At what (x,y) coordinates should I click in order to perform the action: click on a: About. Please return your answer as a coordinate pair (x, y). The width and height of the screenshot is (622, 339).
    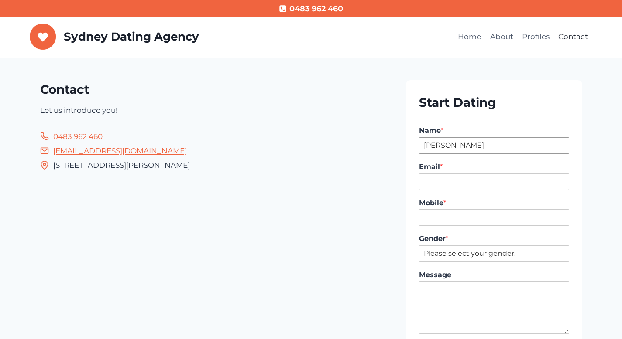
    Looking at the image, I should click on (501, 37).